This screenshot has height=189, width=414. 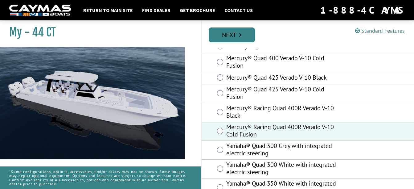 What do you see at coordinates (40, 10) in the screenshot?
I see `img: white-logo-c9c8dbefe5ff5ceceb0f0178aa75bf4bb51f6bca0971e226c86eb53dfe498488.png` at bounding box center [40, 10].